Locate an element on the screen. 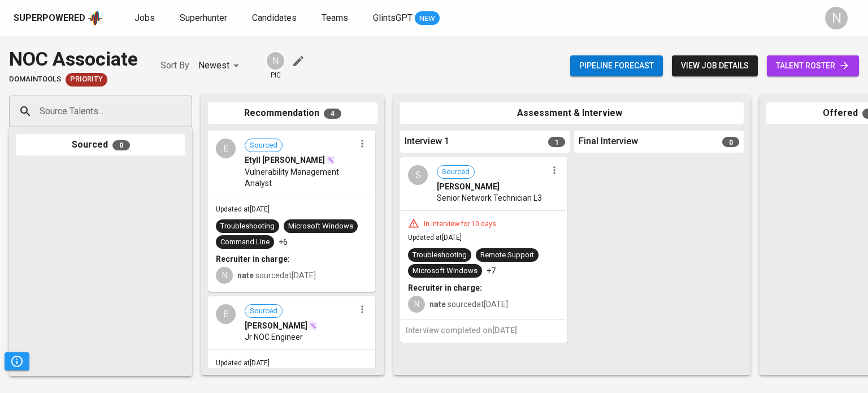 This screenshot has width=868, height=393. a: talent roster is located at coordinates (813, 66).